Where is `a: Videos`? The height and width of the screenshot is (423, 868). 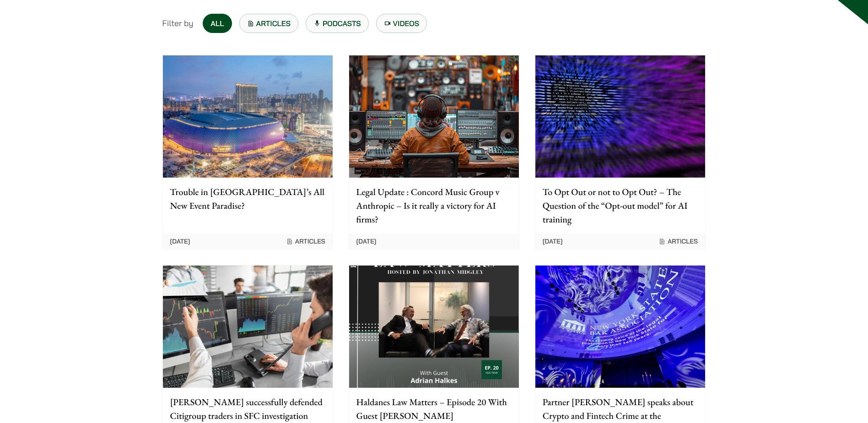 a: Videos is located at coordinates (402, 24).